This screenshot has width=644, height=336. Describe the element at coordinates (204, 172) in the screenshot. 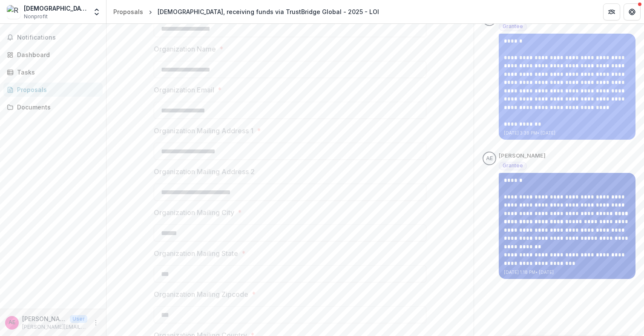

I see `p: Organization Mailing Address 2` at that location.